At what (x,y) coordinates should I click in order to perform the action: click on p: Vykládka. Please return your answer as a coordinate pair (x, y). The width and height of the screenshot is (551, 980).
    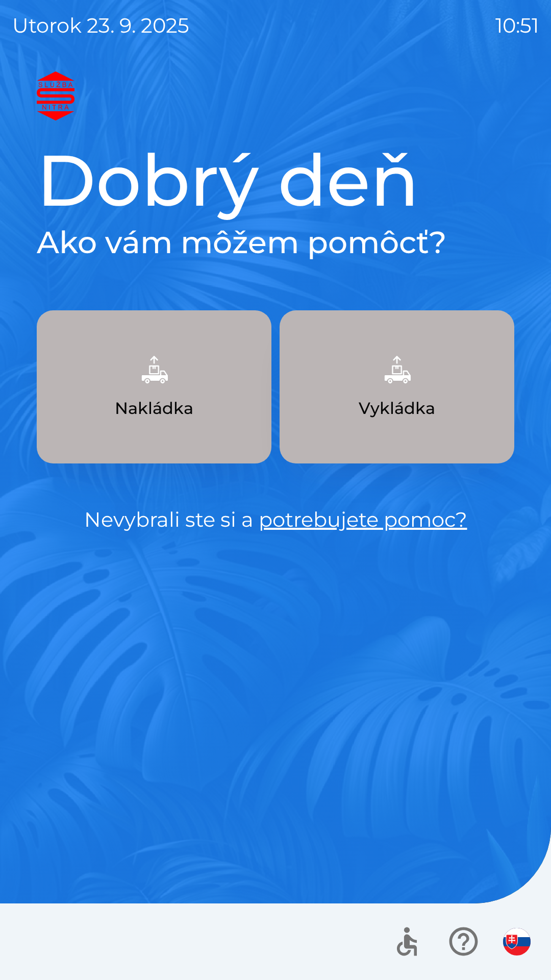
    Looking at the image, I should click on (397, 408).